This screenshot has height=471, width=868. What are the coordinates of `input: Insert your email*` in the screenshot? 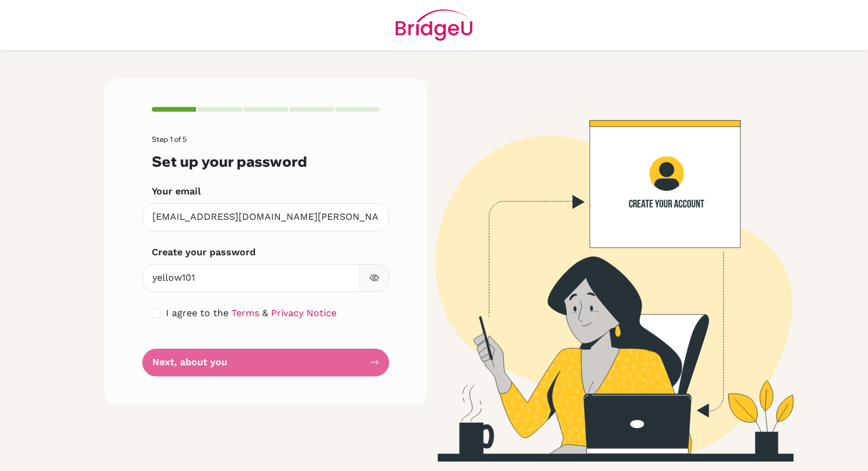 It's located at (266, 217).